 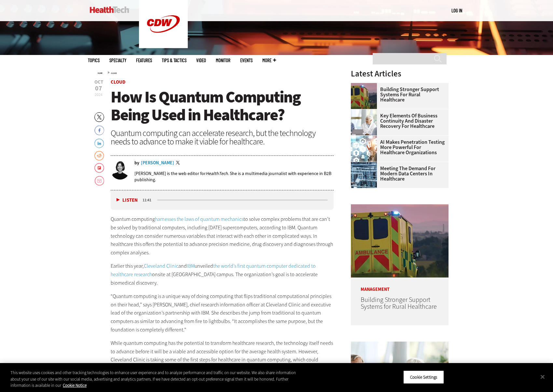 I want to click on p: “Quantum computing is a unique way of doing computing that flips traditional computational princi..., so click(x=222, y=313).